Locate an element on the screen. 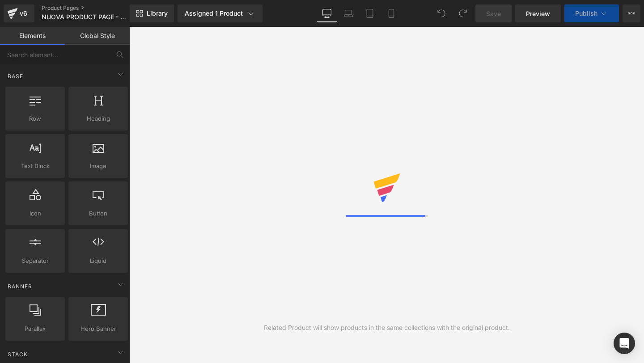  div: Assigned 1 Product is located at coordinates (220, 13).